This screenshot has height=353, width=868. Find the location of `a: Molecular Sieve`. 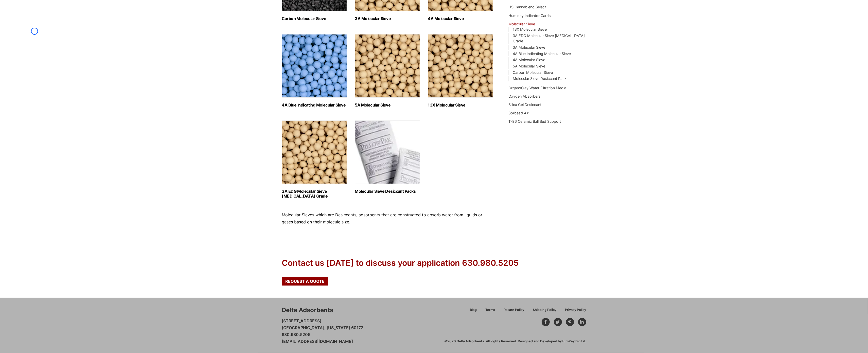

a: Molecular Sieve is located at coordinates (521, 24).